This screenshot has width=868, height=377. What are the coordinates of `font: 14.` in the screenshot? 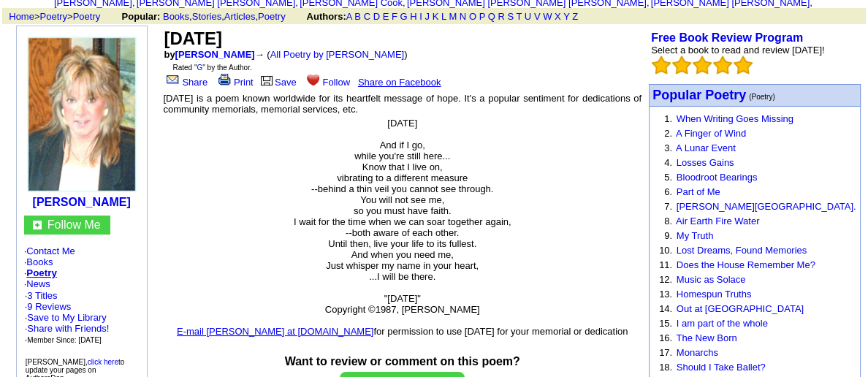 It's located at (666, 309).